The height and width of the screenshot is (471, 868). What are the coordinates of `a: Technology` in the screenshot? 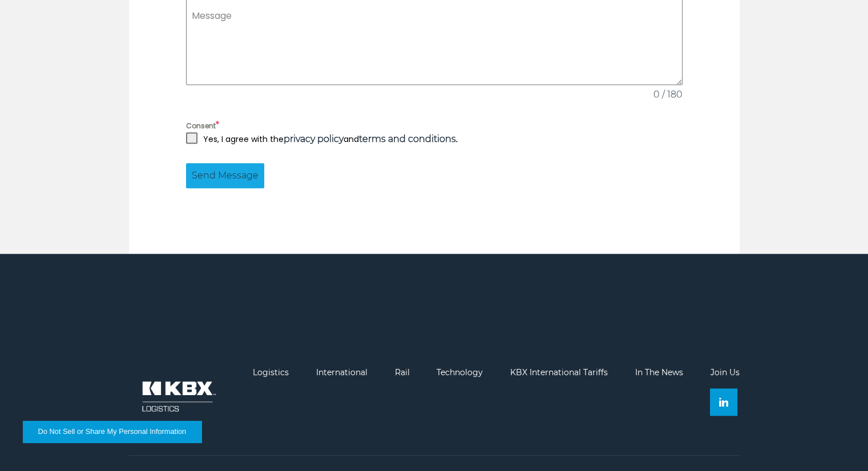 It's located at (459, 372).